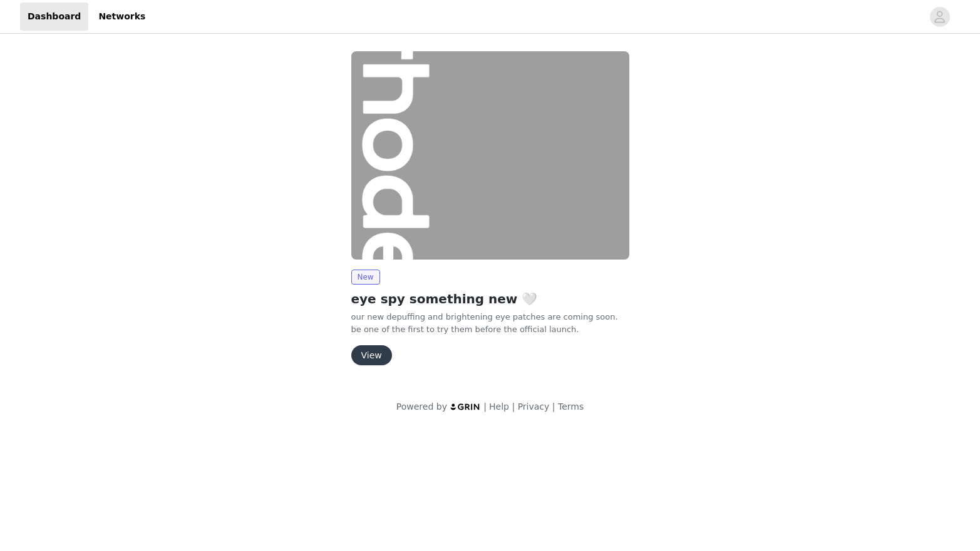  I want to click on img: rhode skin, so click(490, 156).